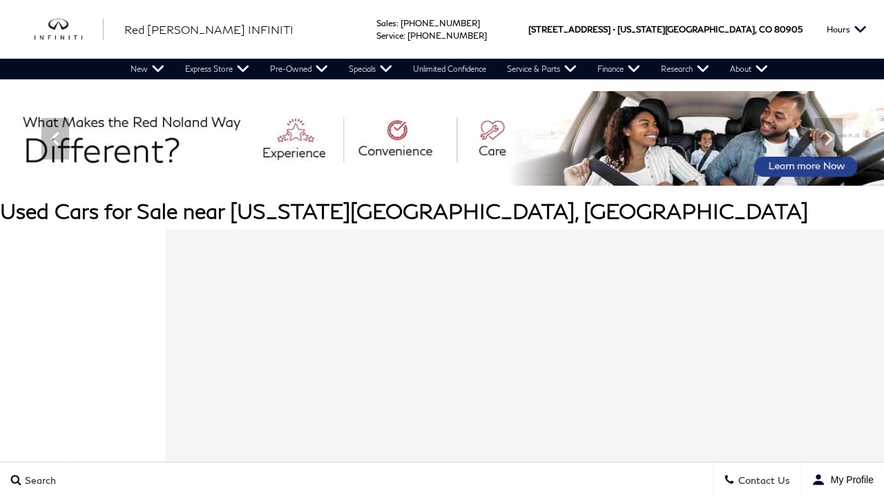  Describe the element at coordinates (386, 23) in the screenshot. I see `span: Sales` at that location.